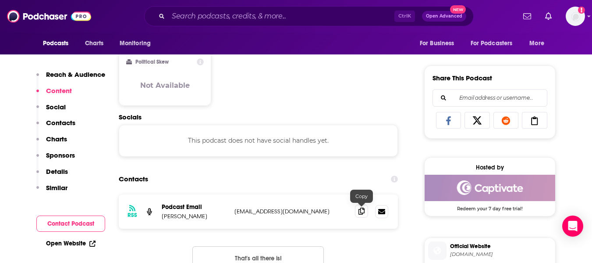 Image resolution: width=592 pixels, height=263 pixels. I want to click on button: Contacts, so click(56, 126).